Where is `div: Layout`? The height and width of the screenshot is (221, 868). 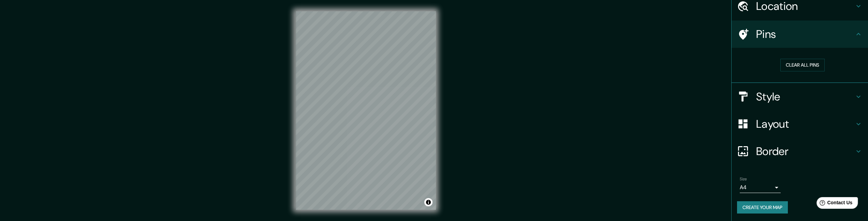
div: Layout is located at coordinates (800, 124).